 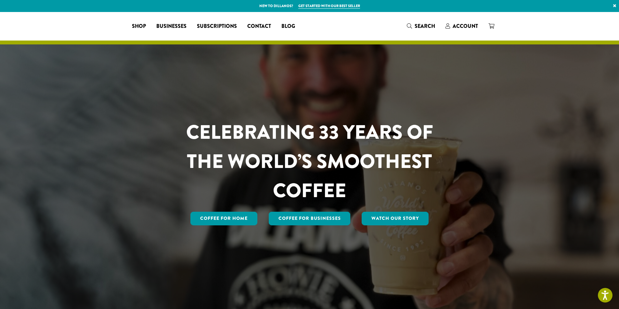 I want to click on span: Search, so click(x=424, y=26).